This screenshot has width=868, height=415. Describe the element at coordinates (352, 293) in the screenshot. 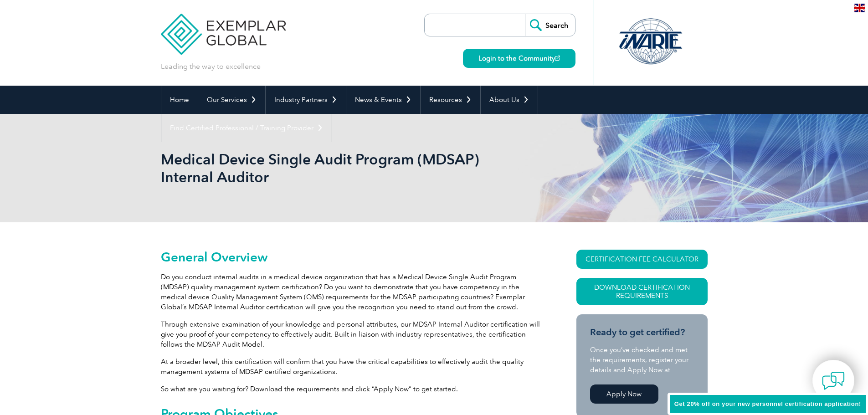

I see `p: Do you conduct internal audits in a medical device organization that has a Medical Device Single ...` at that location.